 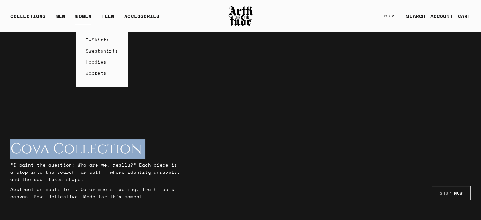 What do you see at coordinates (389, 16) in the screenshot?
I see `span: USD $` at bounding box center [389, 16].